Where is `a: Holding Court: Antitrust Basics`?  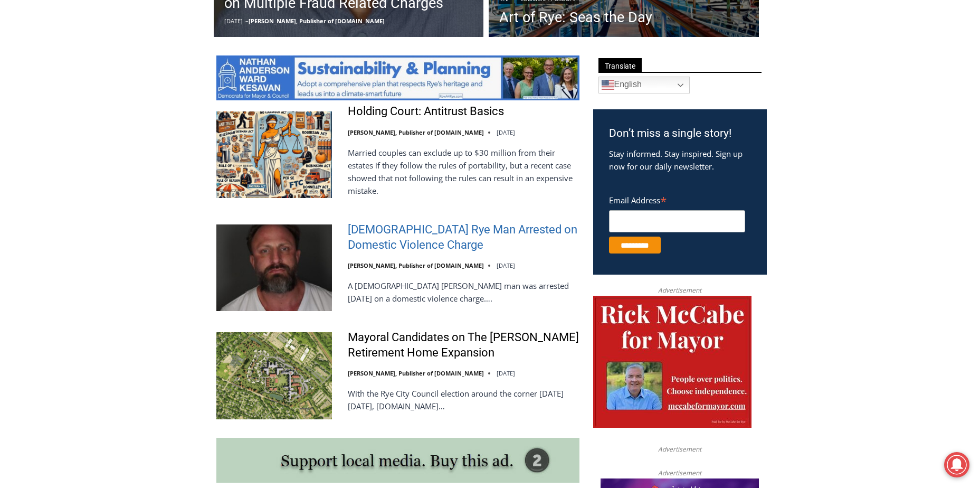
a: Holding Court: Antitrust Basics is located at coordinates (426, 112).